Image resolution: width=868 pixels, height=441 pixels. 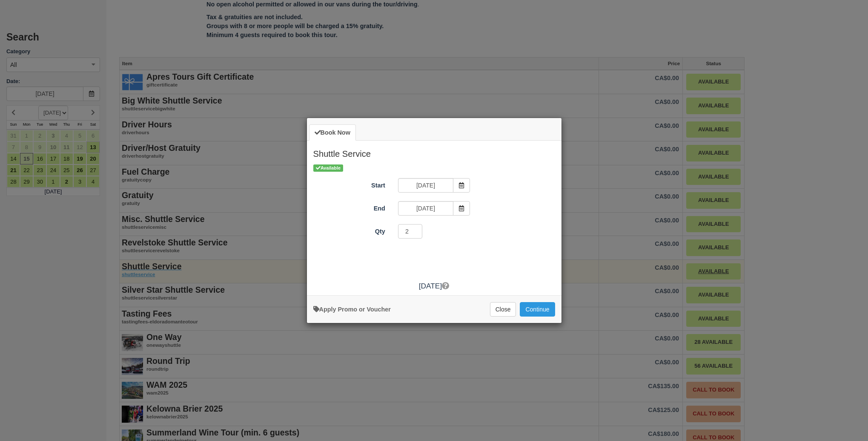 I want to click on label: Qty, so click(x=349, y=230).